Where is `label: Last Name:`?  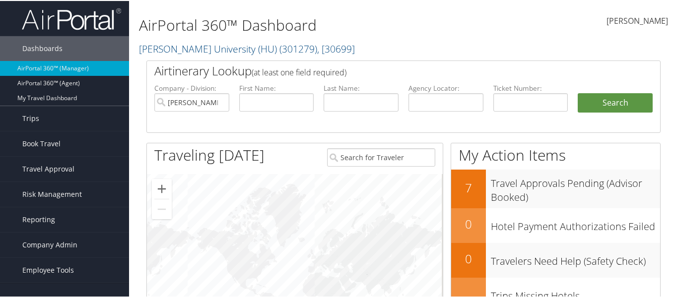
label: Last Name: is located at coordinates (361, 87).